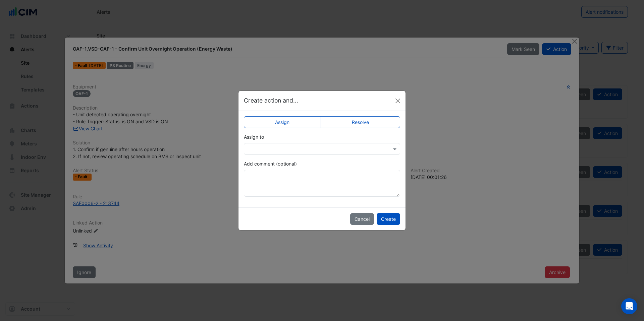  Describe the element at coordinates (270, 163) in the screenshot. I see `label: Add comment (optional)` at that location.